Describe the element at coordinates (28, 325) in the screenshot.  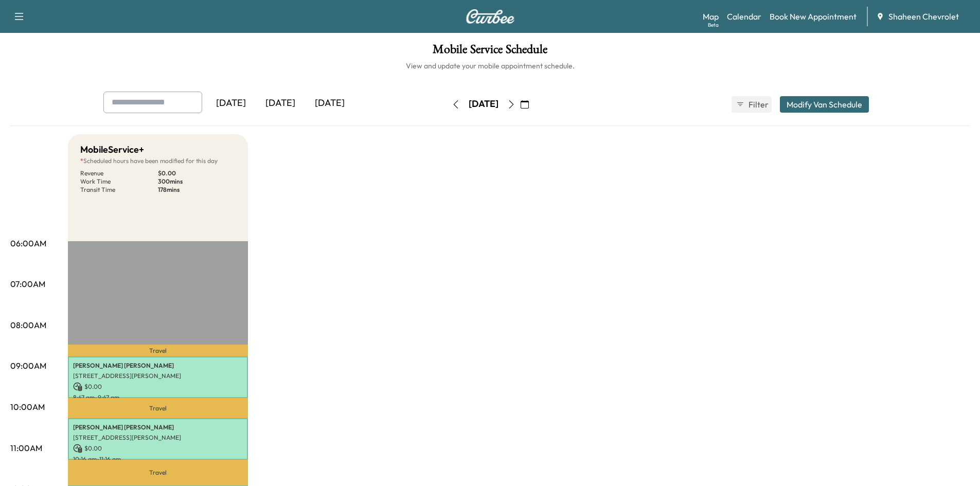
I see `p: 08:00AM` at that location.